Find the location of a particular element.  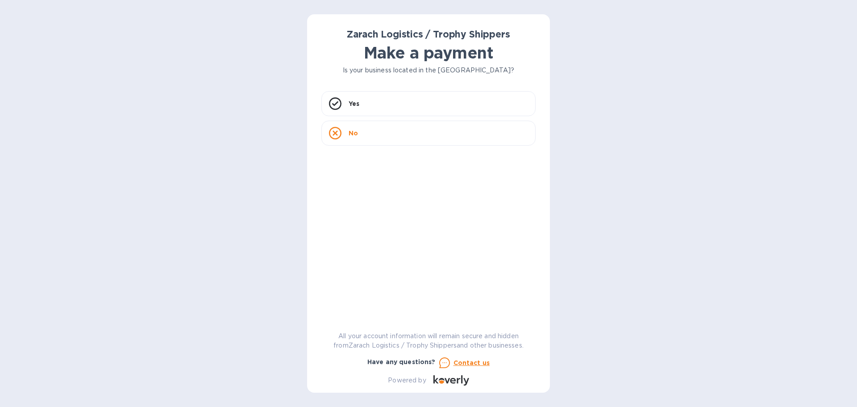

p: No is located at coordinates (353, 133).